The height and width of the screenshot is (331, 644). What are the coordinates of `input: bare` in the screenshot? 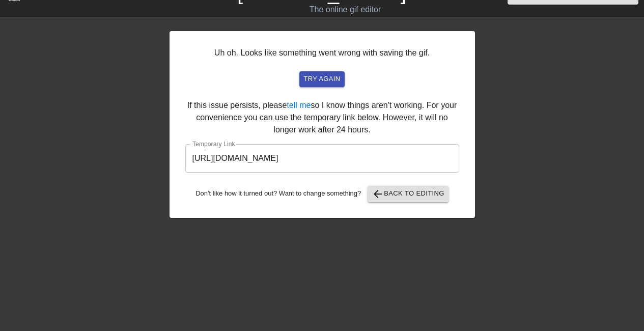 It's located at (322, 158).